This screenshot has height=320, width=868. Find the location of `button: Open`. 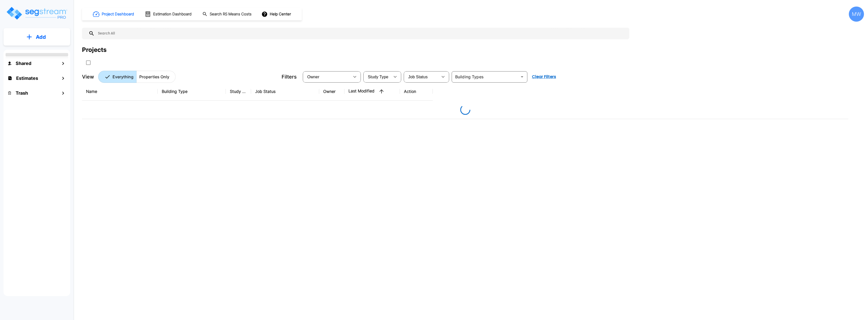

button: Open is located at coordinates (522, 77).